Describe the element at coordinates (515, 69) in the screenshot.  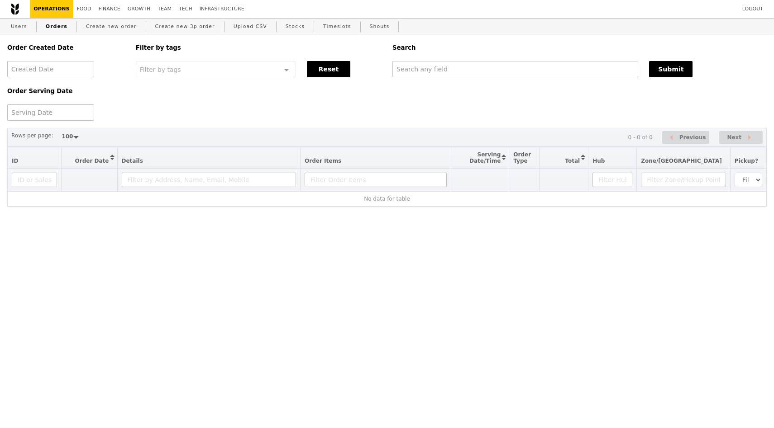
I see `input: Search any field` at that location.